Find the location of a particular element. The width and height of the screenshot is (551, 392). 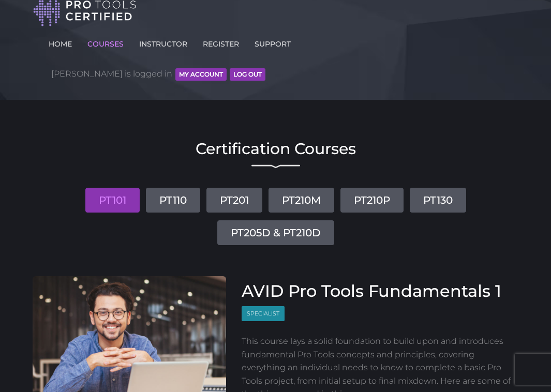

a: SUPPORT is located at coordinates (273, 42).